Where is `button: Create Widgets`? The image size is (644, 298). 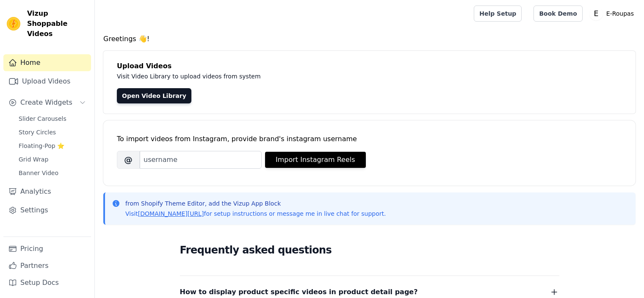 button: Create Widgets is located at coordinates (47, 103).